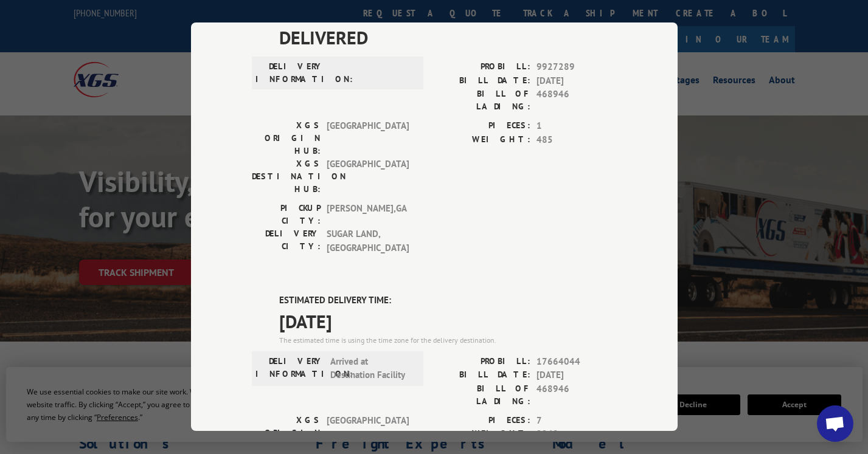 The width and height of the screenshot is (868, 454). What do you see at coordinates (576, 140) in the screenshot?
I see `span: 485` at bounding box center [576, 140].